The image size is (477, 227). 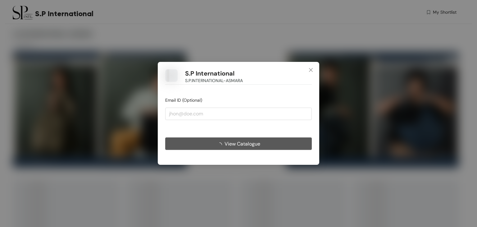 I want to click on h1: S.P International, so click(x=210, y=73).